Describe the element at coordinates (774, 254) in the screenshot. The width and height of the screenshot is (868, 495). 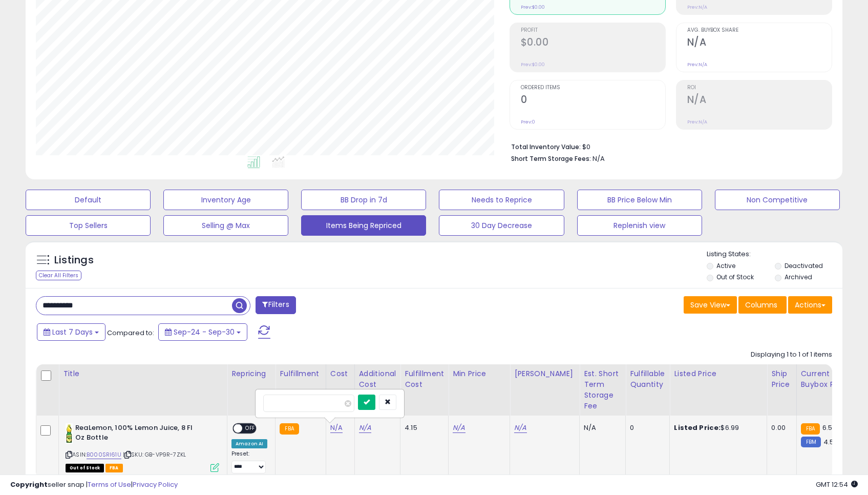
I see `p: Listing States:` at that location.